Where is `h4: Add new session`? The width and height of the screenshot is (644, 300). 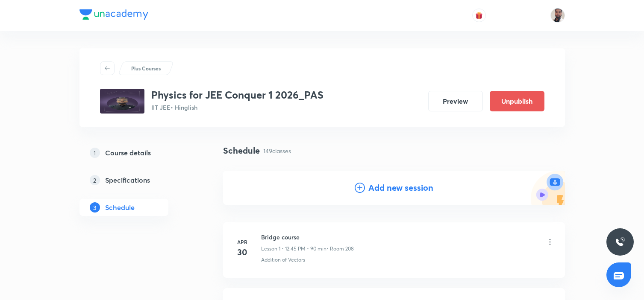
h4: Add new session is located at coordinates (401, 188).